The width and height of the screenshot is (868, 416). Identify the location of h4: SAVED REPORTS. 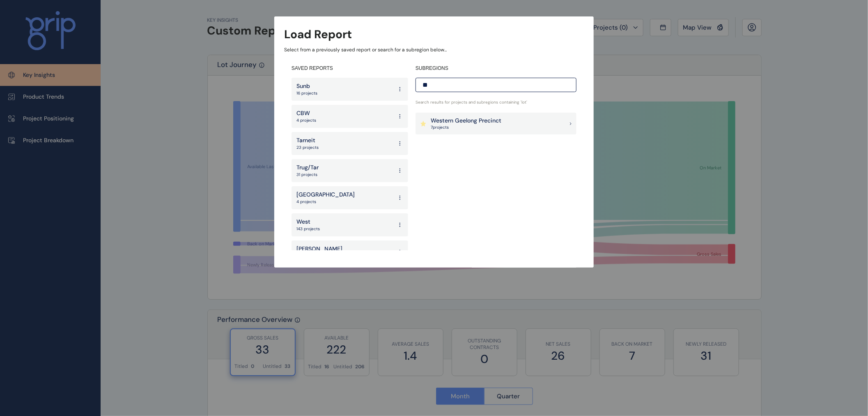
(350, 68).